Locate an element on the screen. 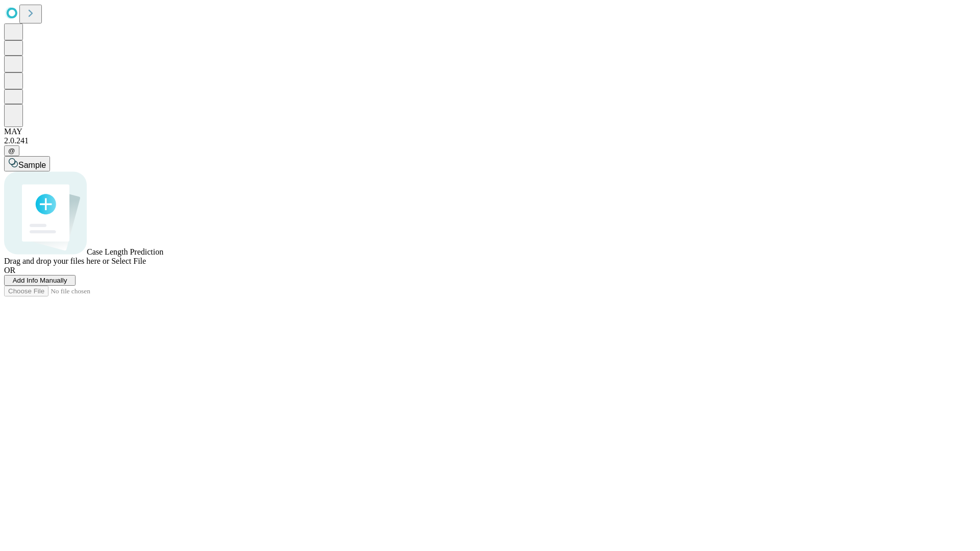 Image resolution: width=980 pixels, height=551 pixels. div: MAY is located at coordinates (490, 132).